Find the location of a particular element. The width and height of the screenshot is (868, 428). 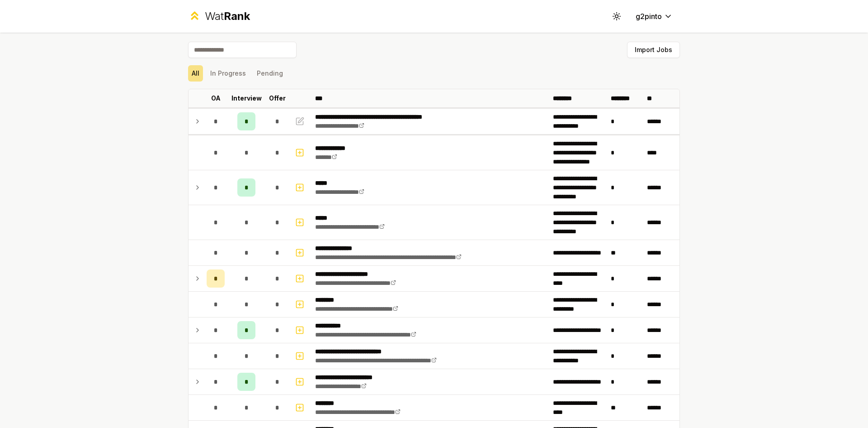

p: Interview is located at coordinates (246, 98).